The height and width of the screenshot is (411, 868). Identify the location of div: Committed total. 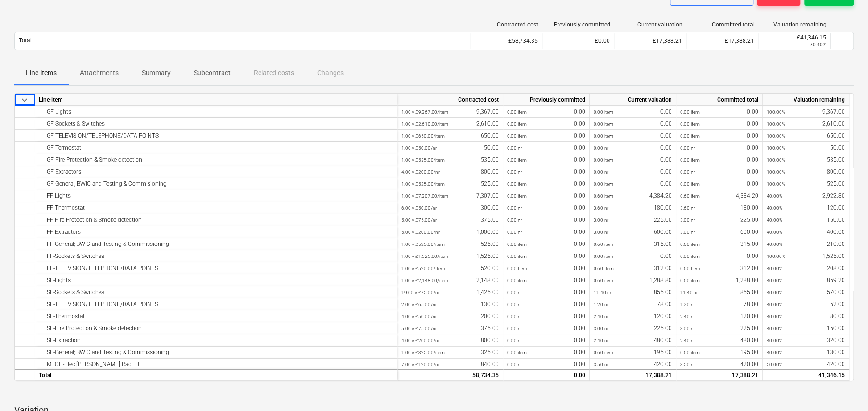
(722, 25).